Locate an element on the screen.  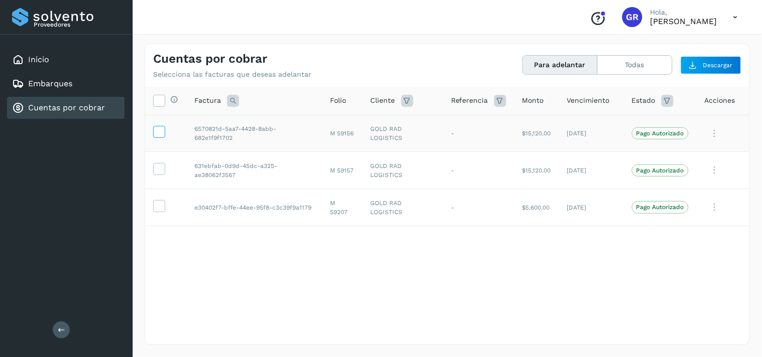
td: e30402f7-bffe-44ee-95f8-c3c39f9a1179 is located at coordinates (254, 208).